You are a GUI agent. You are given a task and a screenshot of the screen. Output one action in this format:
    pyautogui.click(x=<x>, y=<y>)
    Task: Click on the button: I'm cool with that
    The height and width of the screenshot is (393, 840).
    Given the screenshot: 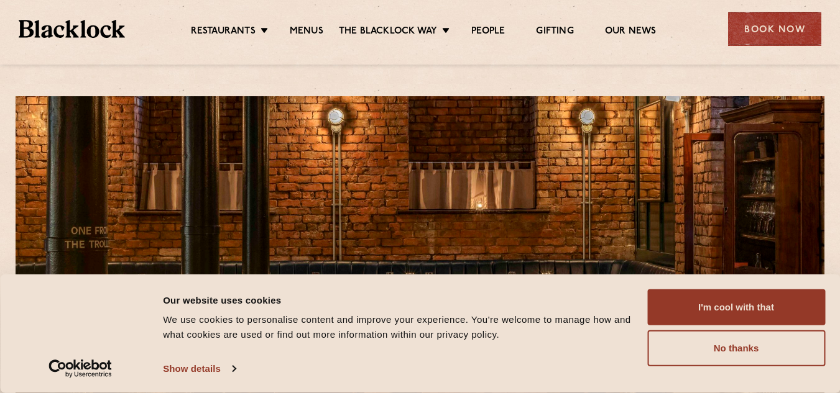 What is the action you would take?
    pyautogui.click(x=736, y=308)
    